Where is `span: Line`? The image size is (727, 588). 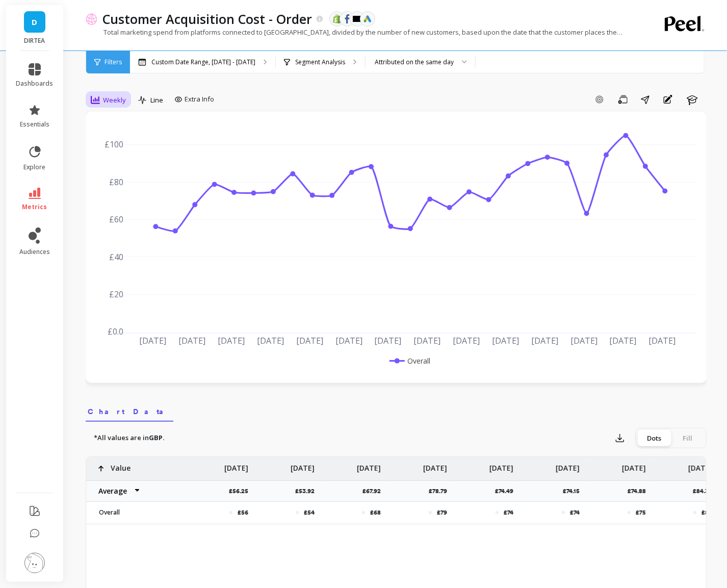
span: Line is located at coordinates (157, 100).